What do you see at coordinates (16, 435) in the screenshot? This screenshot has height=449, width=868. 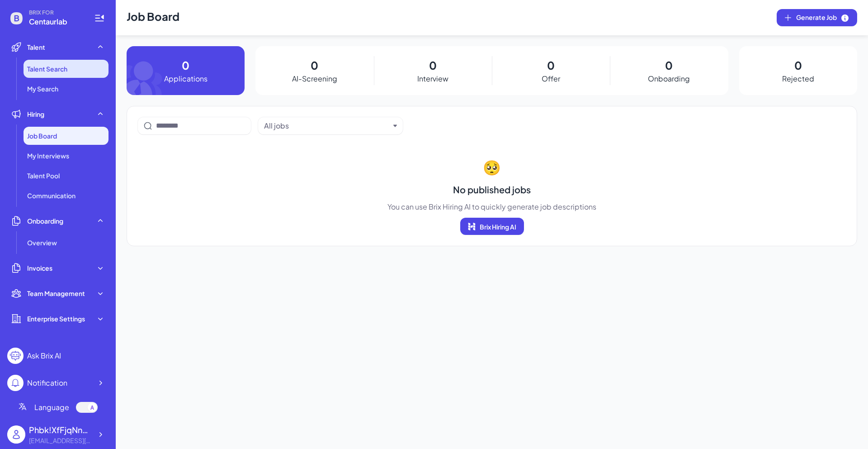 I see `img: user_logo.png` at bounding box center [16, 435].